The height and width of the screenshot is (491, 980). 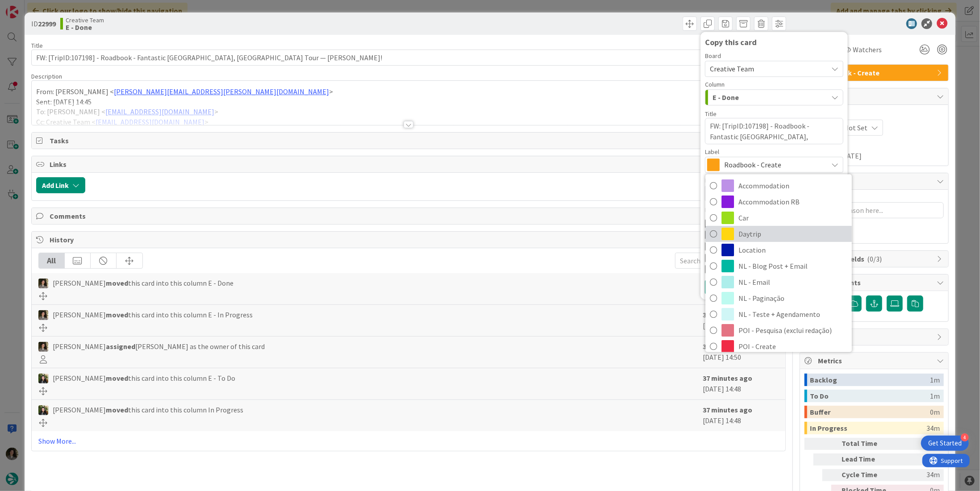 I want to click on button: E - Done, so click(x=774, y=98).